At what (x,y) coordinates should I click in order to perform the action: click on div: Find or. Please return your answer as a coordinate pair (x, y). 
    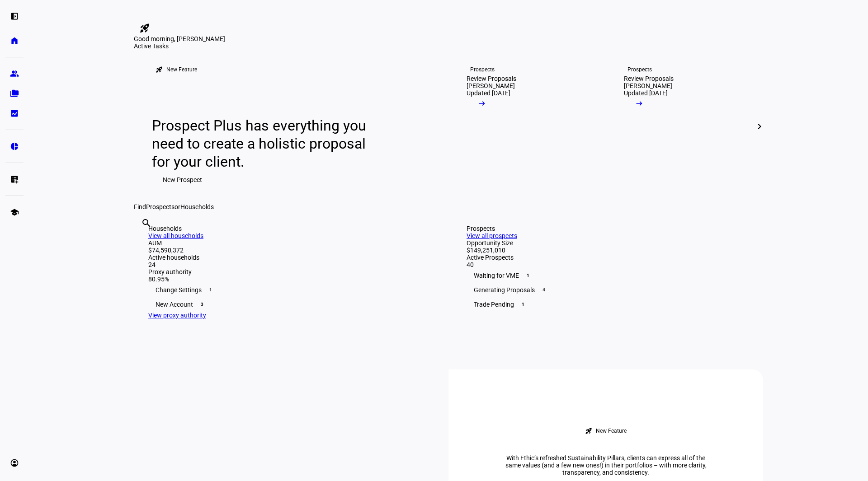
    Looking at the image, I should click on (448, 207).